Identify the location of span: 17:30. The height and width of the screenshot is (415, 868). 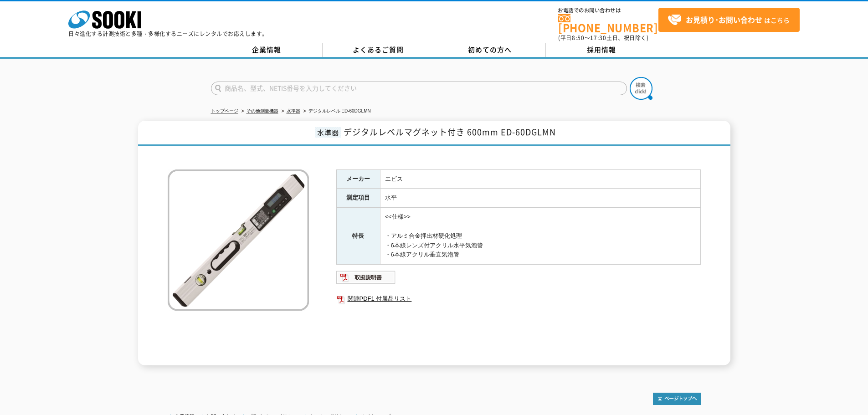
(598, 38).